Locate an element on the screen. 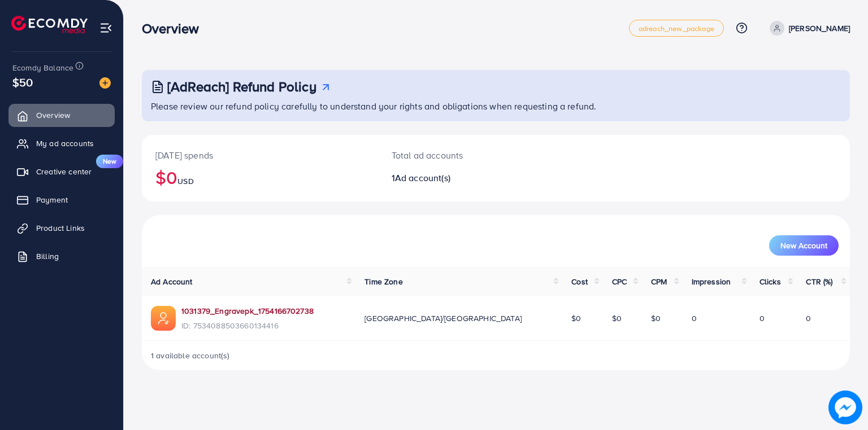 The height and width of the screenshot is (430, 868). span: Overview is located at coordinates (53, 115).